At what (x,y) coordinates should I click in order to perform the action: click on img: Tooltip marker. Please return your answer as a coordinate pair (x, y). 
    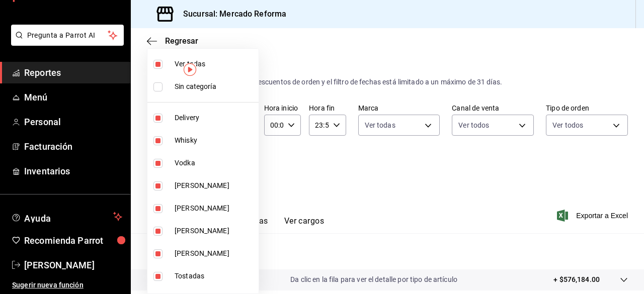
    Looking at the image, I should click on (189, 69).